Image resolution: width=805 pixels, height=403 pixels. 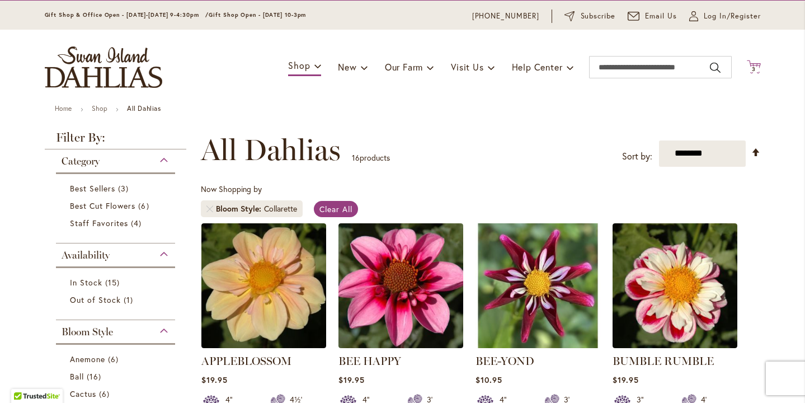 I want to click on a: Staff Favorites, so click(x=117, y=223).